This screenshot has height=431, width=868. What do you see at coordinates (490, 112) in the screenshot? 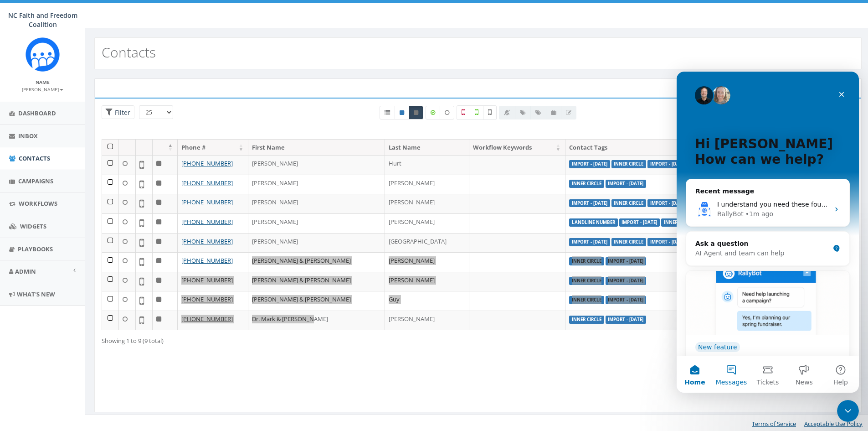
I see `label: Not Validated` at bounding box center [490, 112].